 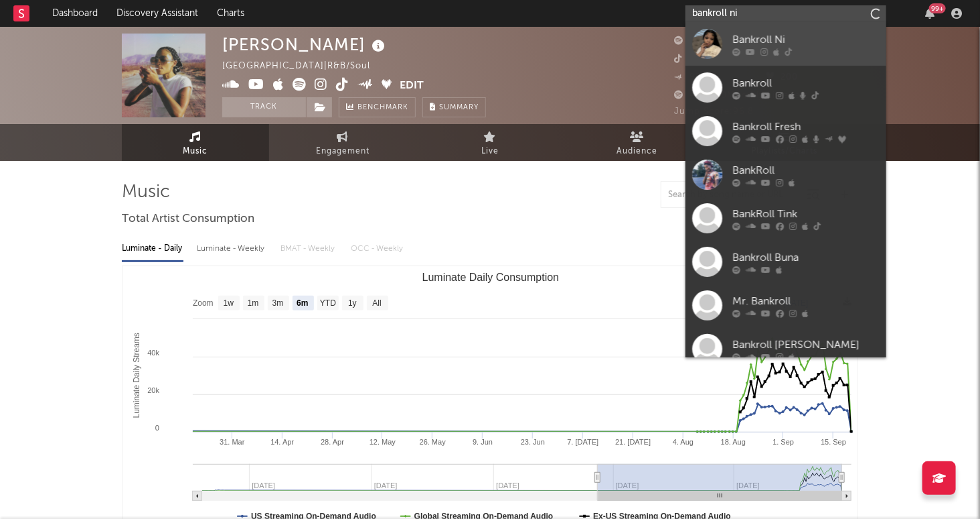 I want to click on a: Engagement, so click(x=342, y=142).